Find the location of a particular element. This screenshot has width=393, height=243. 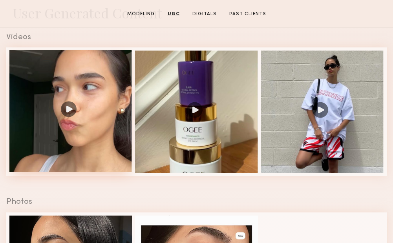

div: Videos is located at coordinates (196, 37).